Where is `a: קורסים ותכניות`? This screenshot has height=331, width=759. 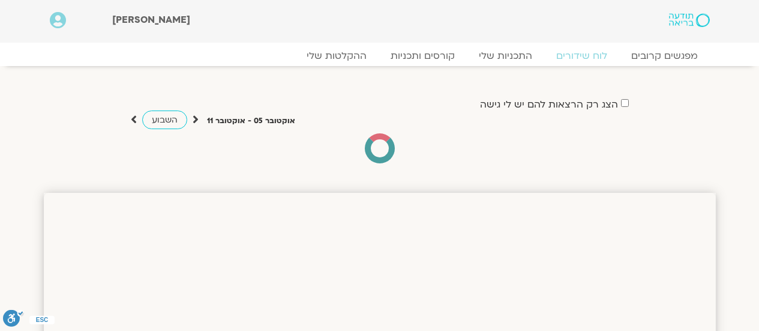 a: קורסים ותכניות is located at coordinates (423, 56).